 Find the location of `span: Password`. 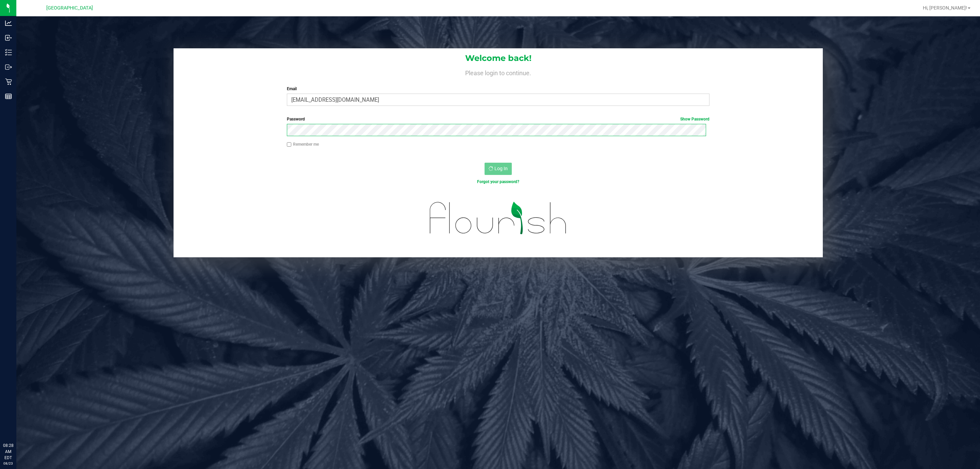

span: Password is located at coordinates (296, 119).